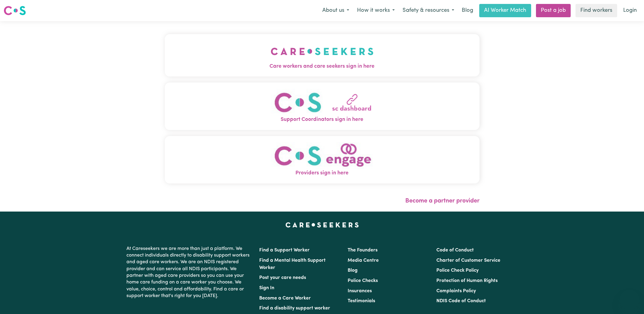  Describe the element at coordinates (282, 278) in the screenshot. I see `a: Post your care needs` at that location.